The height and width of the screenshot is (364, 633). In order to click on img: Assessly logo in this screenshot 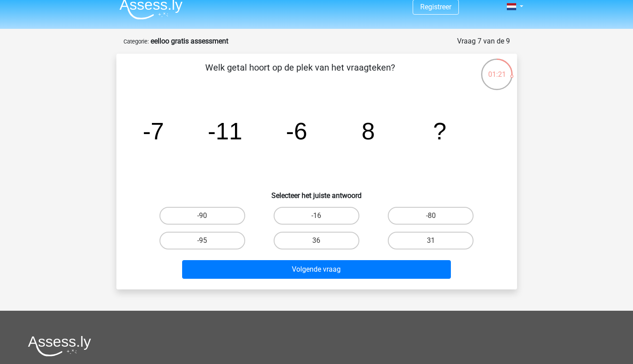, I will do `click(60, 346)`.